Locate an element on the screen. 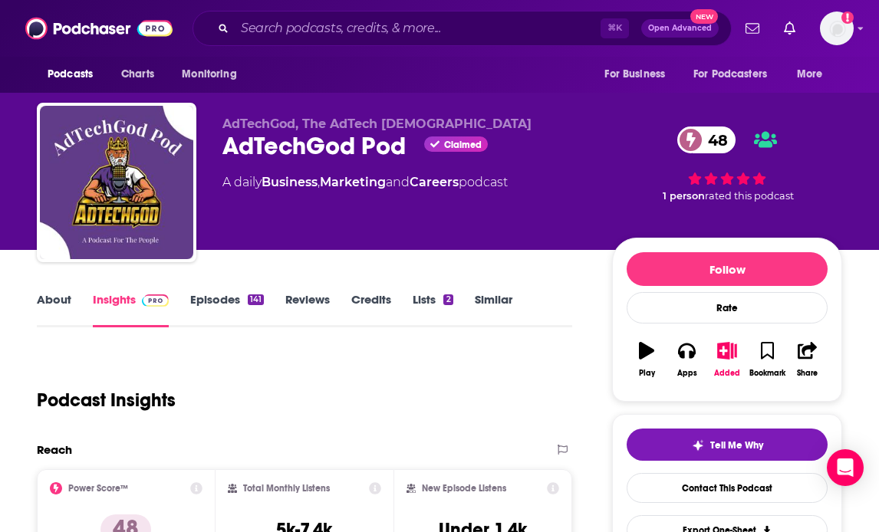 Image resolution: width=879 pixels, height=532 pixels. svg: Add a profile image is located at coordinates (847, 18).